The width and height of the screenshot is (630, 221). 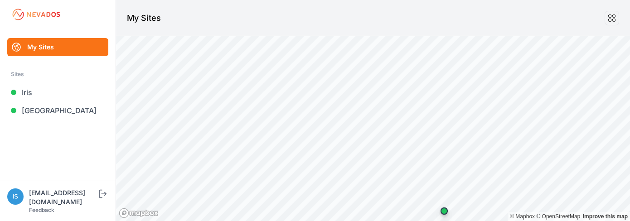 I want to click on a: Iris, so click(x=58, y=93).